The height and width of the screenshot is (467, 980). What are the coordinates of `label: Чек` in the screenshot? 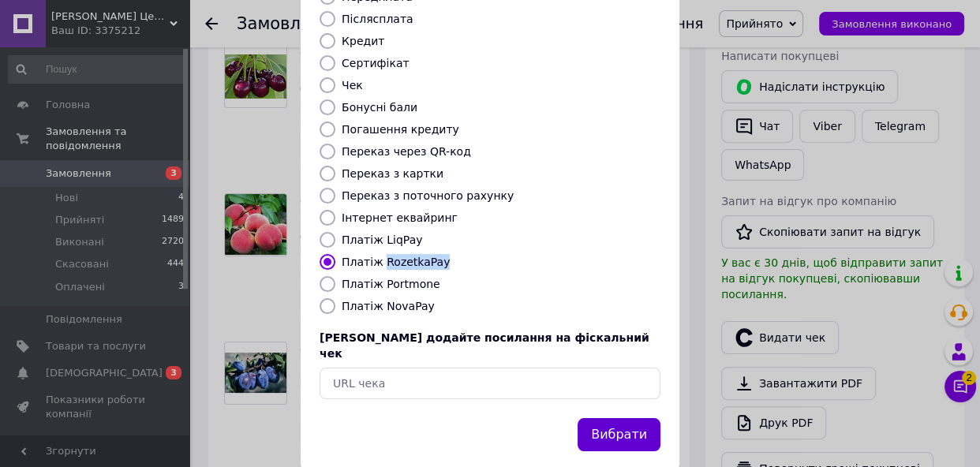 It's located at (352, 85).